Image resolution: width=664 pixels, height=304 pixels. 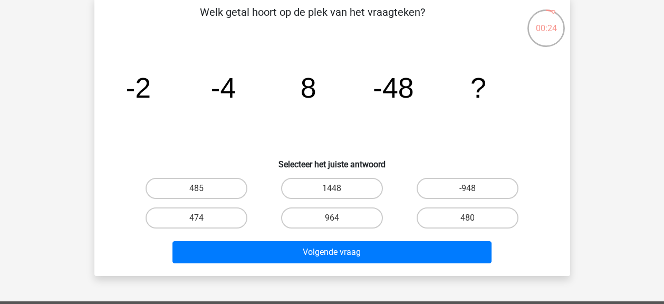 I want to click on h6: Selecteer het juiste antwoord, so click(x=332, y=160).